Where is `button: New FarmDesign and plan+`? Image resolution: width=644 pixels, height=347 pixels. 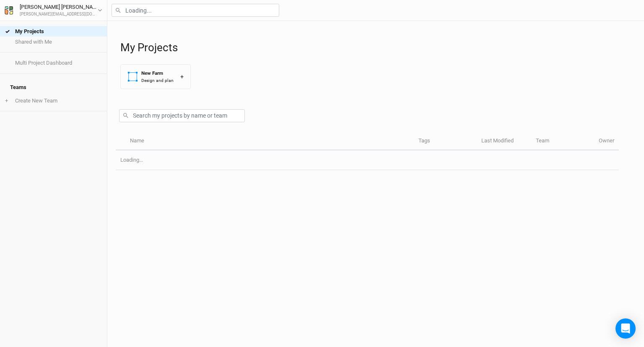
button: New FarmDesign and plan+ is located at coordinates (156, 76).